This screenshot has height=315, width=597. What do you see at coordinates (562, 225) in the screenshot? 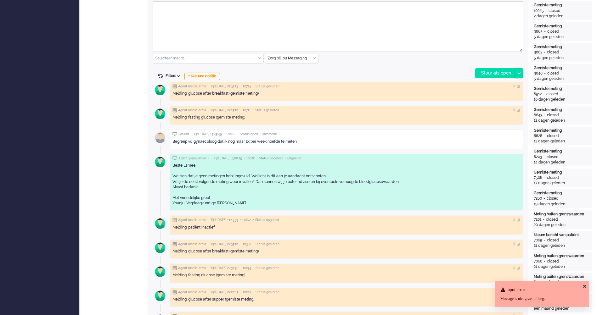
I see `div: 20 dagen geleden` at bounding box center [562, 225].